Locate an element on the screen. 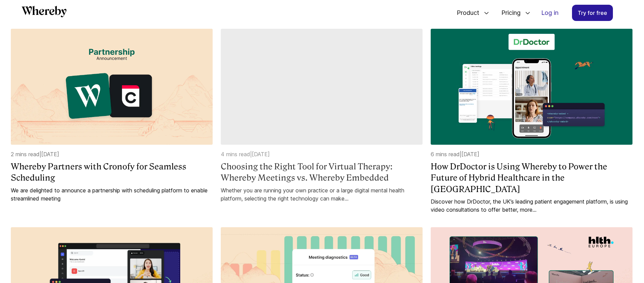 This screenshot has height=283, width=644. a: Whereby is located at coordinates (44, 12).